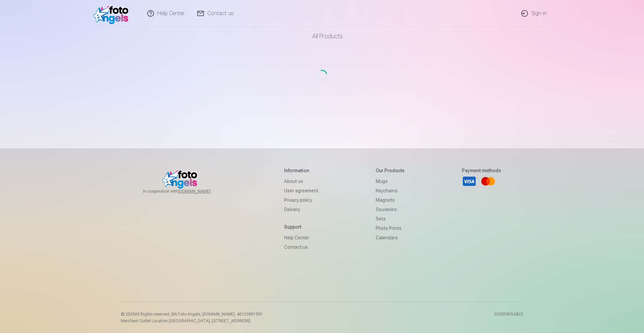 This screenshot has height=333, width=644. I want to click on a: Mastercard, so click(488, 181).